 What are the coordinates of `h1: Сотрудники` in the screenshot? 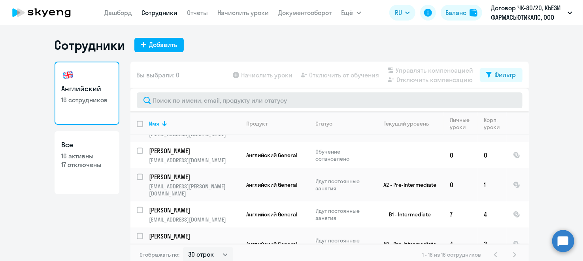 It's located at (90, 45).